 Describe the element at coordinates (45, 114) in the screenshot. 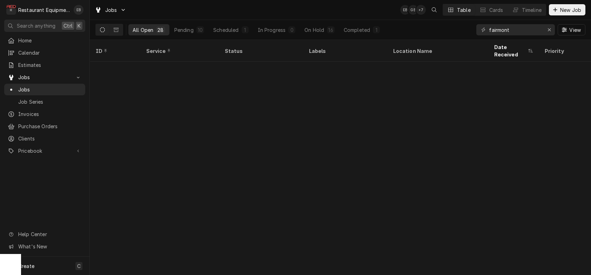

I see `a: Invoices` at that location.